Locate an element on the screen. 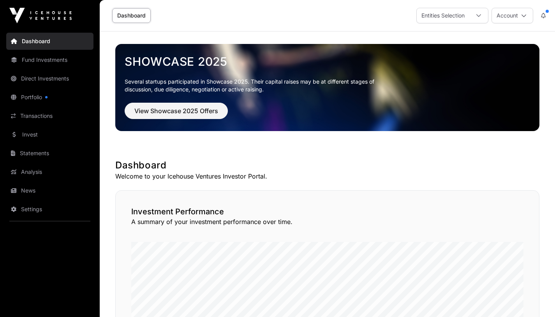 The image size is (555, 317). a: Fund Investments is located at coordinates (50, 60).